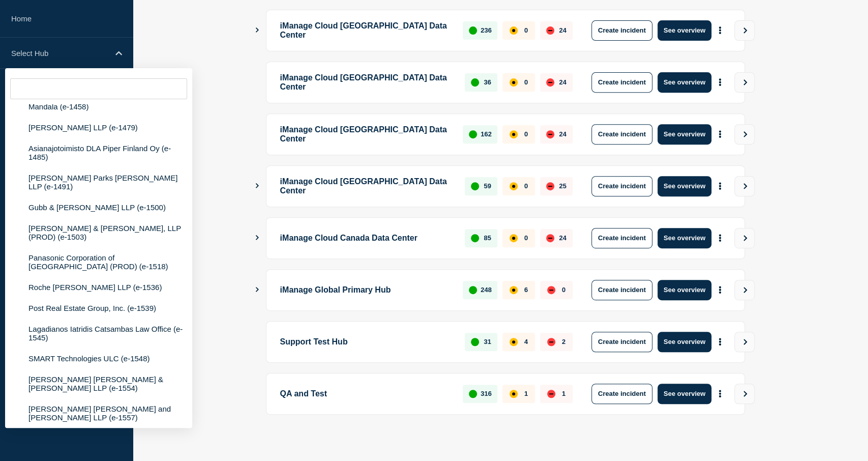 This screenshot has height=461, width=868. What do you see at coordinates (486, 393) in the screenshot?
I see `p: 316` at bounding box center [486, 393].